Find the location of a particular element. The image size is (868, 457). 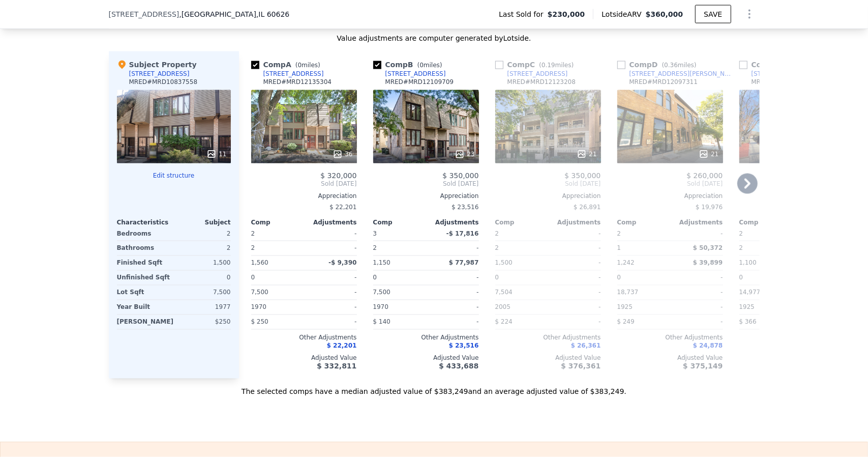

div: MRED # MRD12109709 is located at coordinates (420, 82).